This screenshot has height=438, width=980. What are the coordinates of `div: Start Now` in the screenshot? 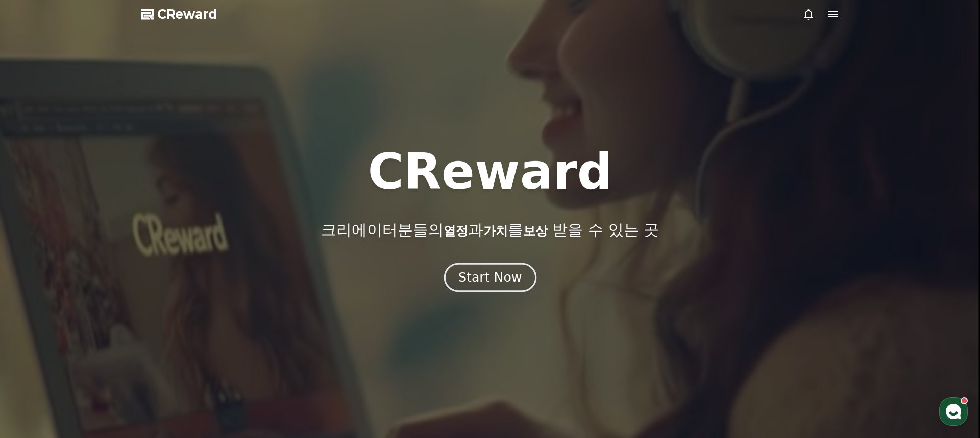 It's located at (490, 277).